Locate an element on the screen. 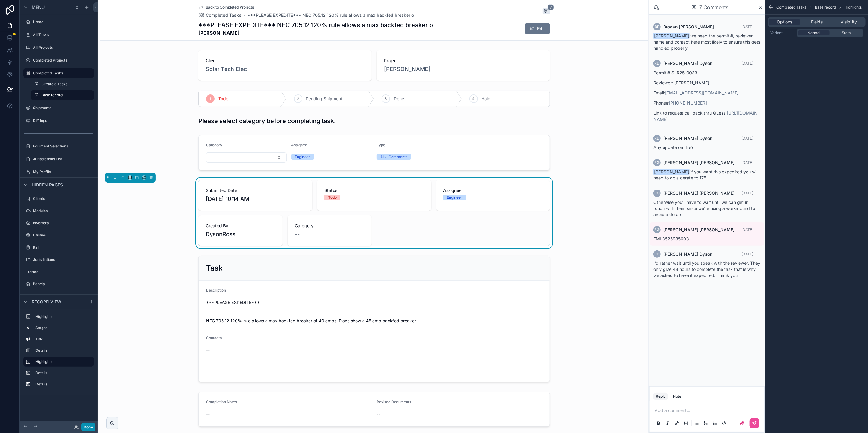 Image resolution: width=868 pixels, height=433 pixels. label: Jurisdictions is located at coordinates (63, 260).